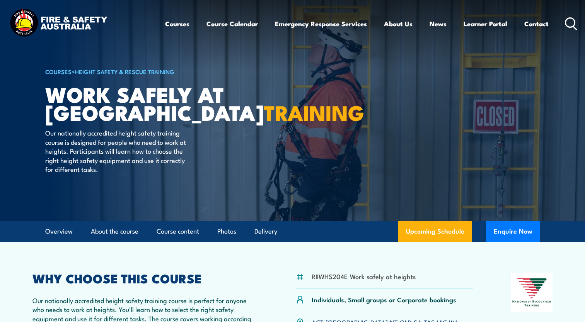 The width and height of the screenshot is (585, 322). What do you see at coordinates (435, 232) in the screenshot?
I see `a: Upcoming Schedule` at bounding box center [435, 232].